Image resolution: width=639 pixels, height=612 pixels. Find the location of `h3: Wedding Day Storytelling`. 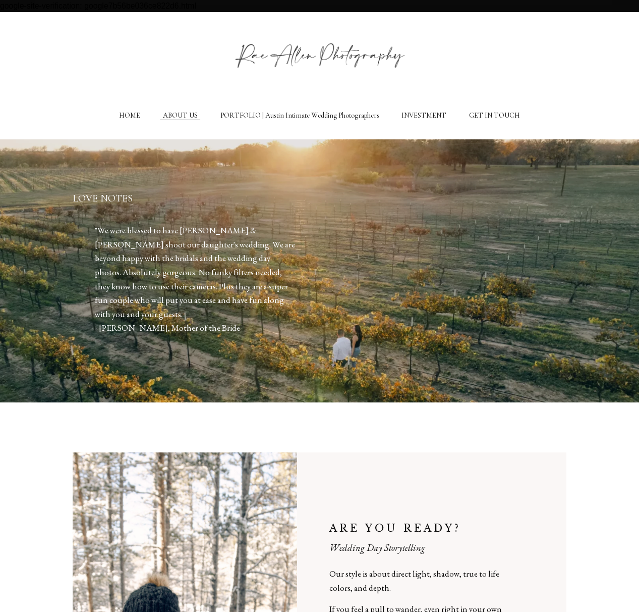

h3: Wedding Day Storytelling is located at coordinates (432, 548).